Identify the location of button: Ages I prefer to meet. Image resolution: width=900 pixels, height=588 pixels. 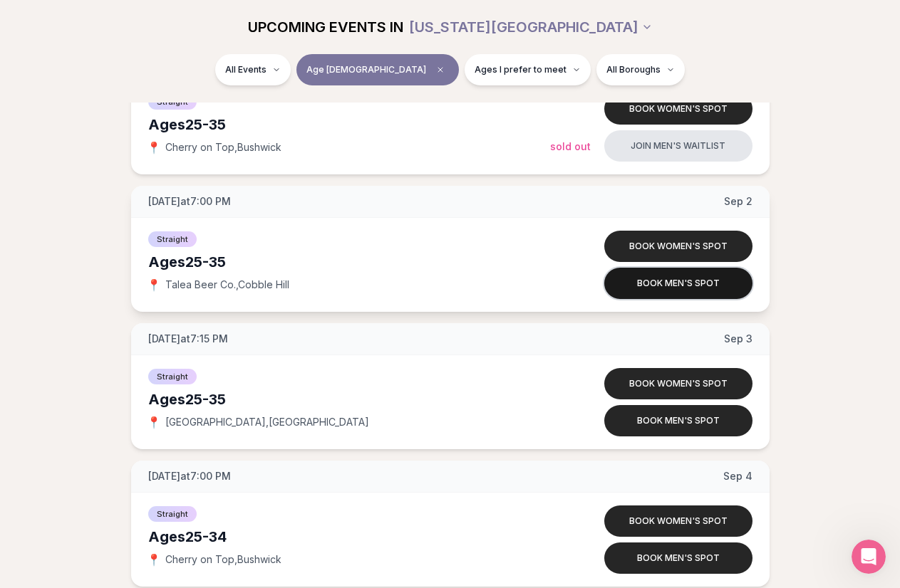
(527, 69).